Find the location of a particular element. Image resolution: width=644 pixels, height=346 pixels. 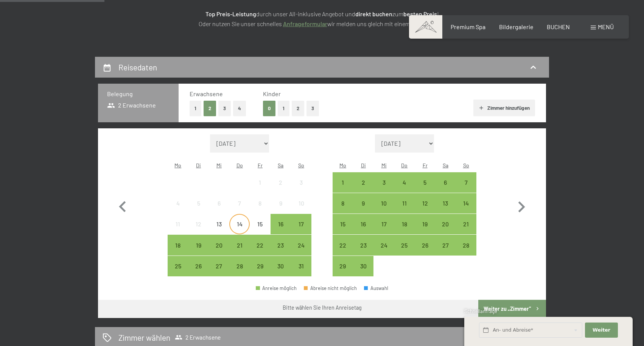

abbr: Mittwoch is located at coordinates (385, 165).